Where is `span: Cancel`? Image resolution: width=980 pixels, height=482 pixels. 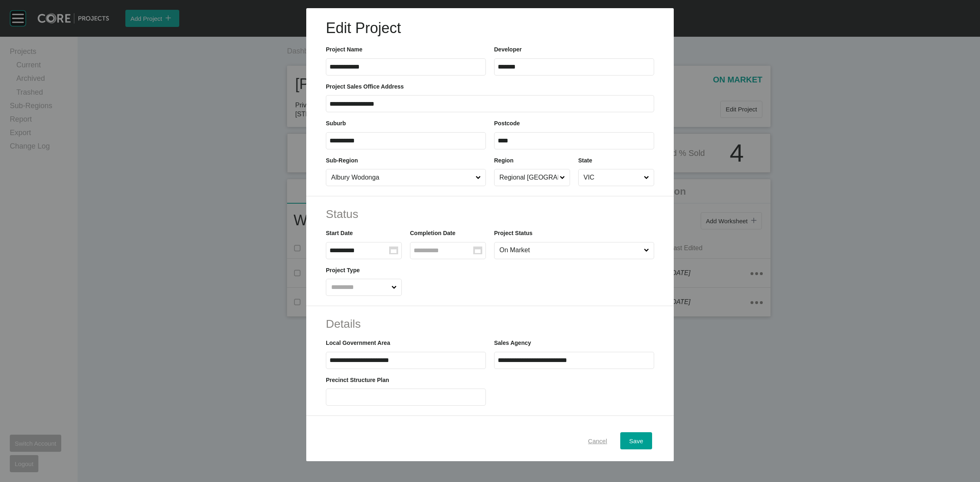 span: Cancel is located at coordinates (598, 441).